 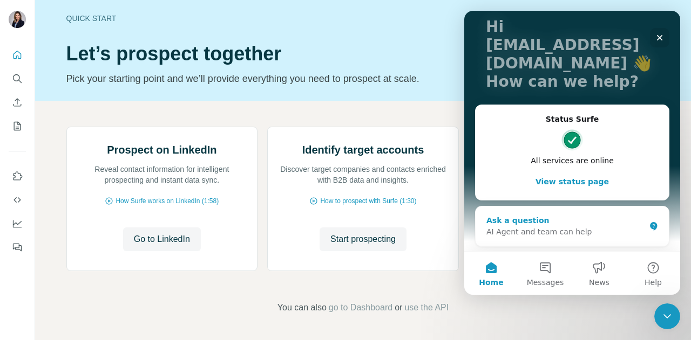 What do you see at coordinates (26, 272) in the screenshot?
I see `span: Home` at bounding box center [26, 272].